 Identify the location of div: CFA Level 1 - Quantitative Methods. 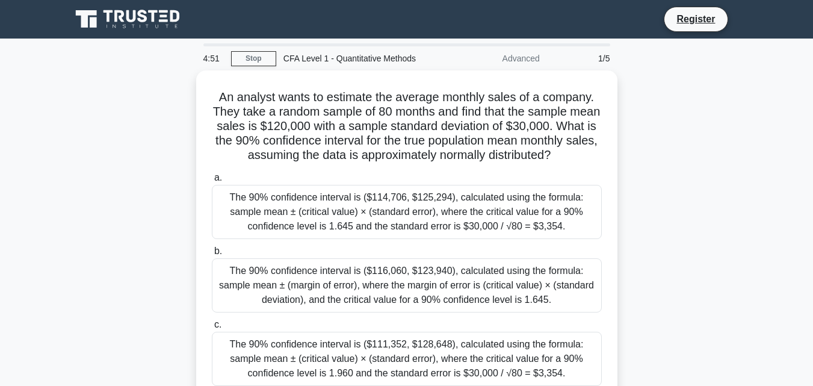
(359, 58).